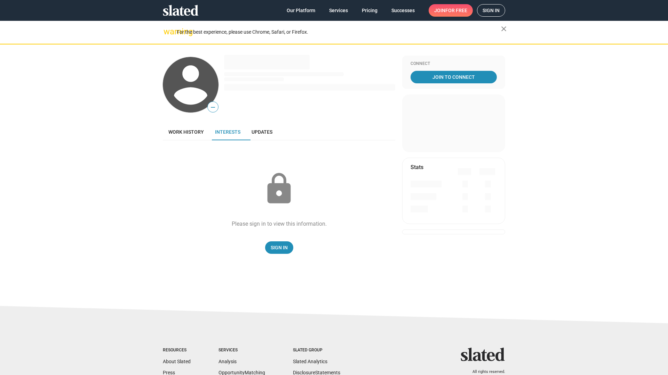  Describe the element at coordinates (403, 10) in the screenshot. I see `a: Successes` at that location.